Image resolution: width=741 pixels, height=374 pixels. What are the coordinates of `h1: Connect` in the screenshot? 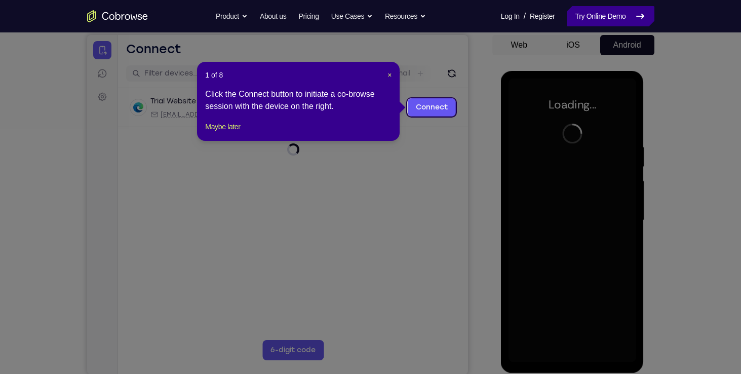 It's located at (66, 14).